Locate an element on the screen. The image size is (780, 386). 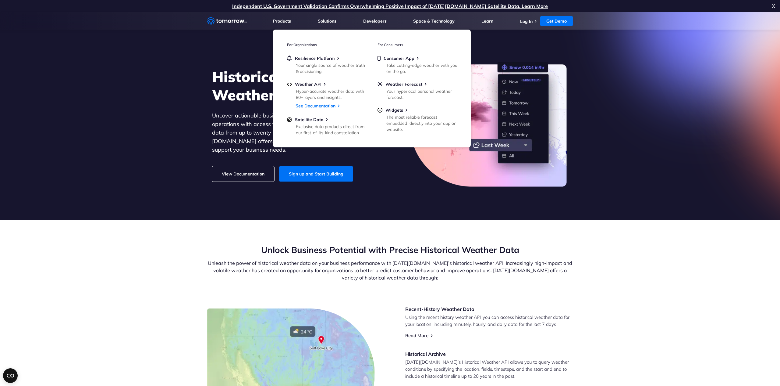
a: Log In is located at coordinates (526, 21).